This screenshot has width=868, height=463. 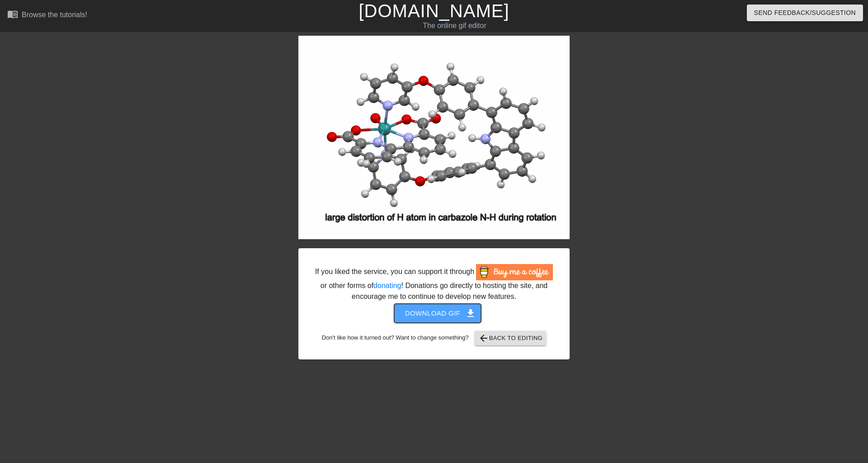 I want to click on button: Download gif, so click(x=437, y=314).